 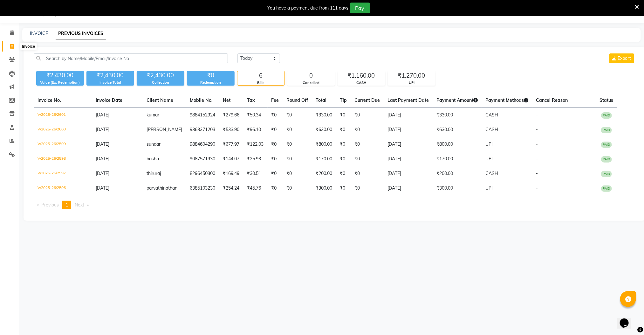 What do you see at coordinates (153, 115) in the screenshot?
I see `span: kumar` at bounding box center [153, 115].